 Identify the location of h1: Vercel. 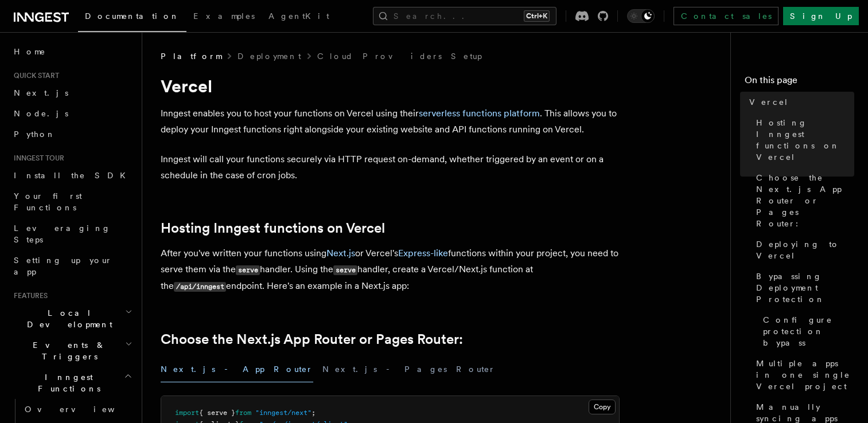
(390, 86).